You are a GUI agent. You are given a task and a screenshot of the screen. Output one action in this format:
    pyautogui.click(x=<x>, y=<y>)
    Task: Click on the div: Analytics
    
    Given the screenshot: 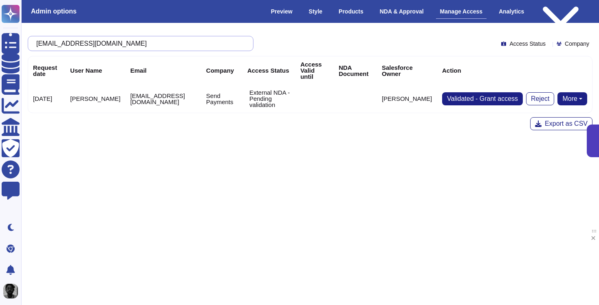 What is the action you would take?
    pyautogui.click(x=512, y=11)
    